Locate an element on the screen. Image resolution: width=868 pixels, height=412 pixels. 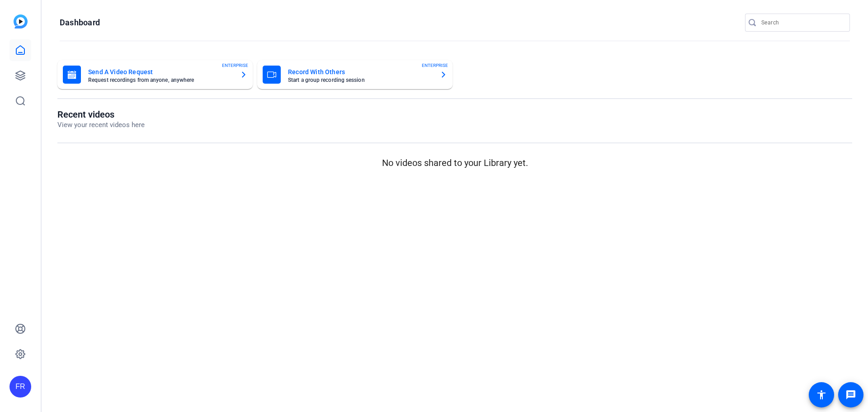
button: Send A Video RequestRequest recordings from anyone, anywhereENTERPRISE is located at coordinates (155, 75).